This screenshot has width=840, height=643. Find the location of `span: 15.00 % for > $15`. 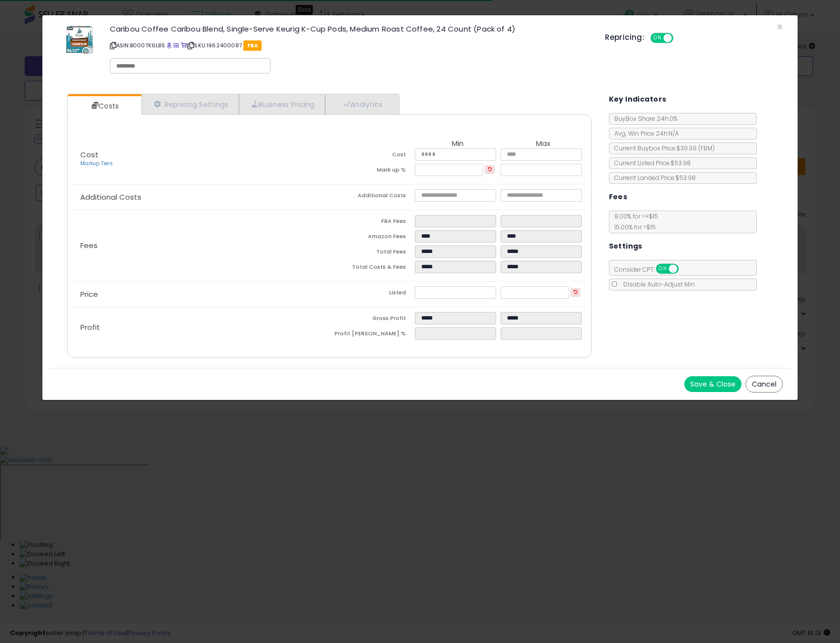

span: 15.00 % for > $15 is located at coordinates (633, 227).